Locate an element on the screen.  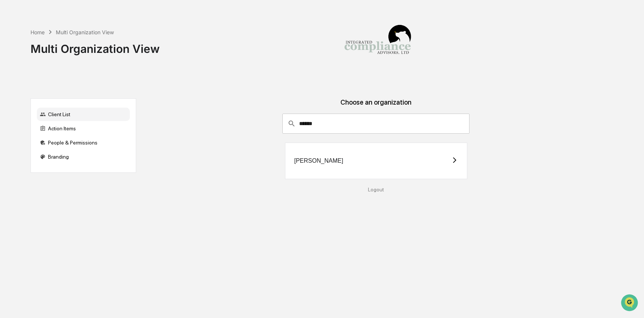
div: Start new chat is located at coordinates (74, 61).